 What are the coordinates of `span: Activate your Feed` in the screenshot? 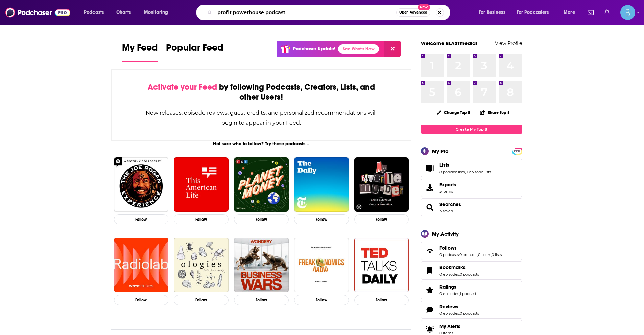 It's located at (182, 87).